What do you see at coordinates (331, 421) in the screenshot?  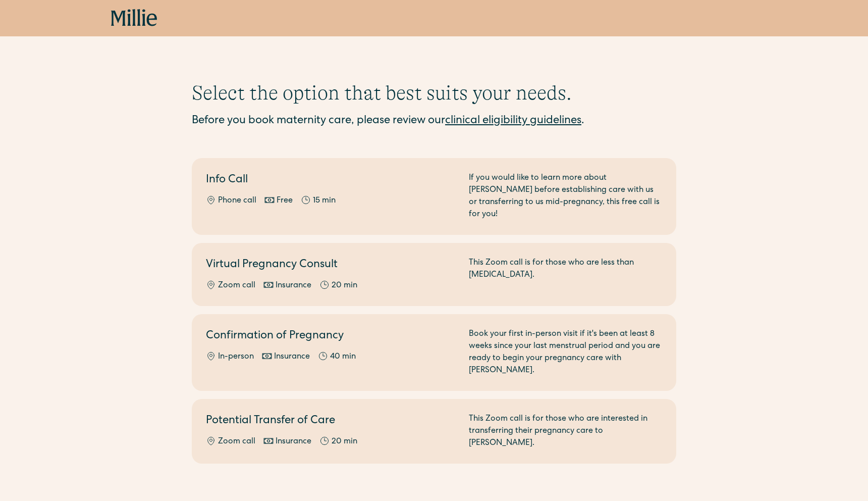 I see `h2: Potential Transfer of Care` at bounding box center [331, 421].